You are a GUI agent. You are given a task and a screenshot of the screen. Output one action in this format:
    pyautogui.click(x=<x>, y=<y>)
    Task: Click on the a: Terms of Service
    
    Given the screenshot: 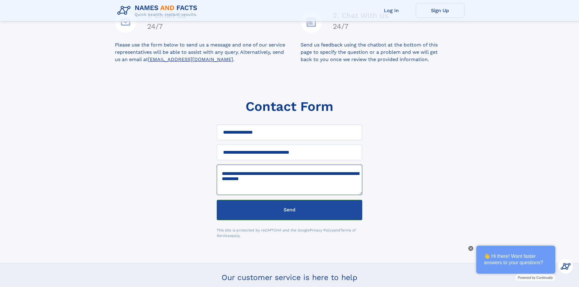 What is the action you would take?
    pyautogui.click(x=286, y=233)
    